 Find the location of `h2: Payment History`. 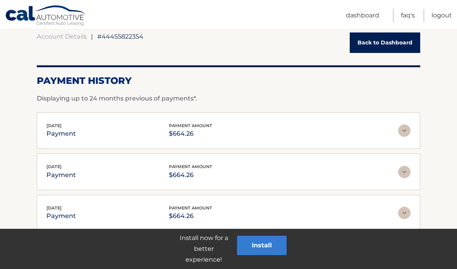

h2: Payment History is located at coordinates (228, 81).